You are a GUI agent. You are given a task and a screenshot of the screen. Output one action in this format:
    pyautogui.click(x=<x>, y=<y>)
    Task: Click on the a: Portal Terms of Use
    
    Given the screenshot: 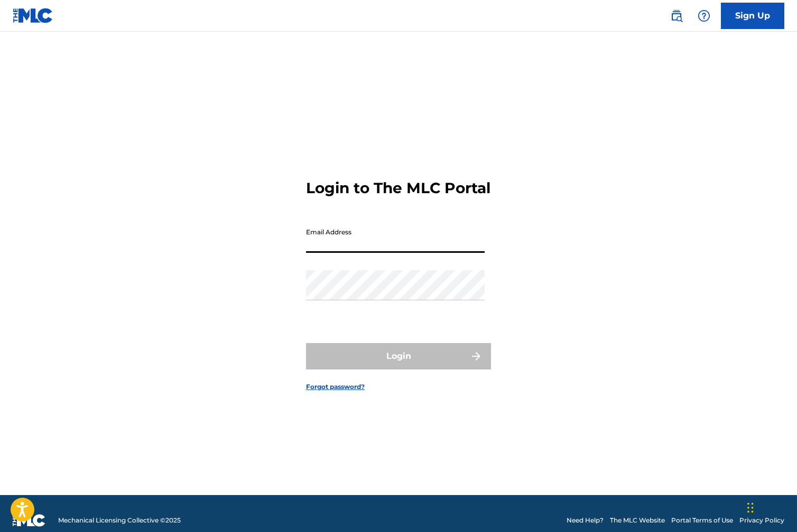 What is the action you would take?
    pyautogui.click(x=701, y=521)
    